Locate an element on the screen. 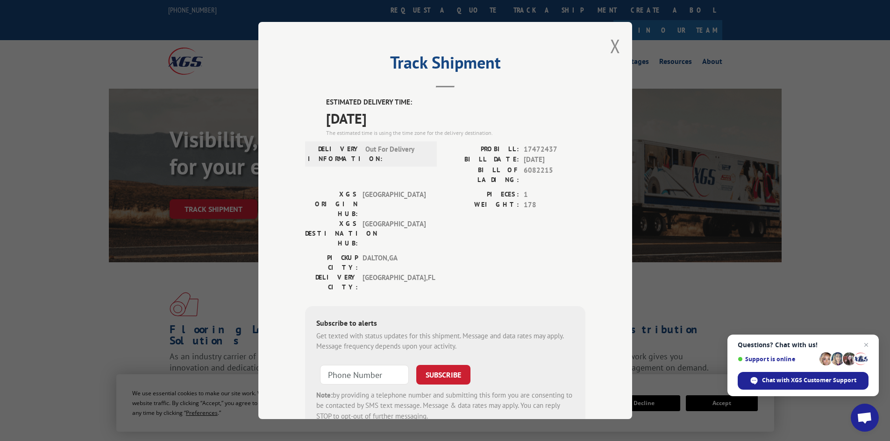 The height and width of the screenshot is (441, 890). div: Subscribe to alerts is located at coordinates (445, 324).